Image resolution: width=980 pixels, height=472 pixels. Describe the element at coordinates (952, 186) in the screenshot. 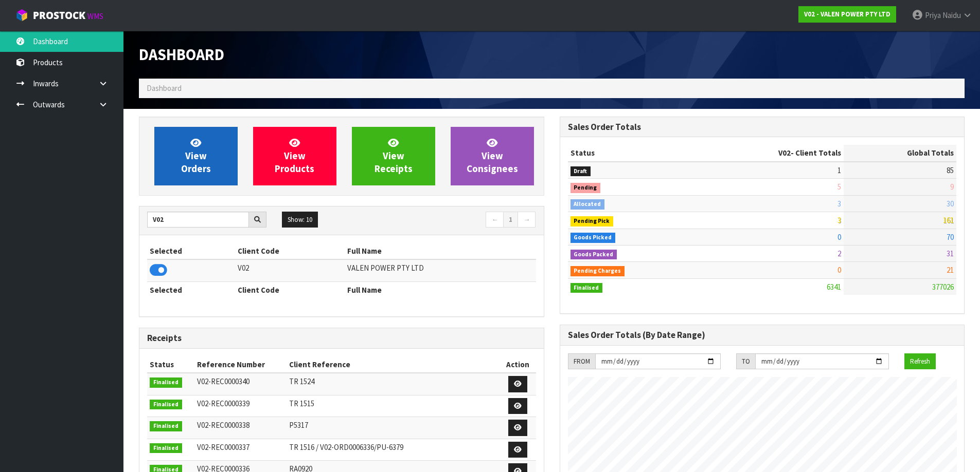

I see `span: 9` at that location.